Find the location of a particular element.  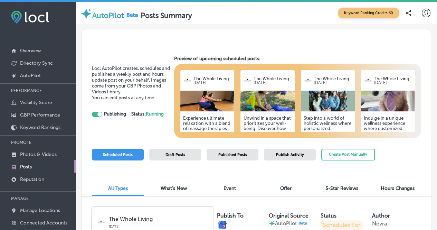

span: Scheduled Posts is located at coordinates (118, 154).